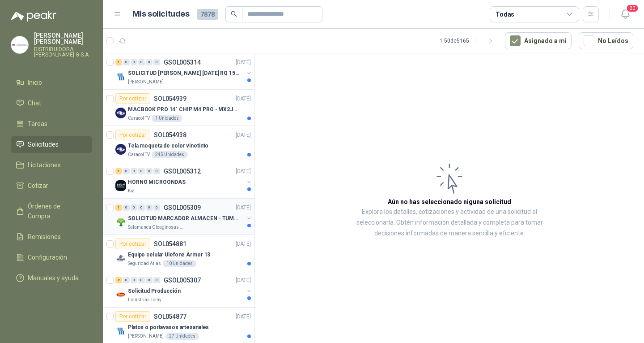 The height and width of the screenshot is (343, 644). I want to click on div: 2, so click(119, 280).